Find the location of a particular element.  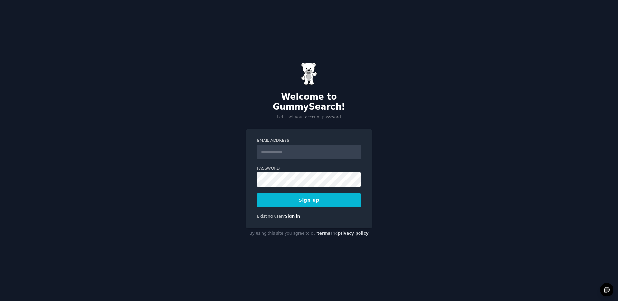

a: Sign in is located at coordinates (293, 216).